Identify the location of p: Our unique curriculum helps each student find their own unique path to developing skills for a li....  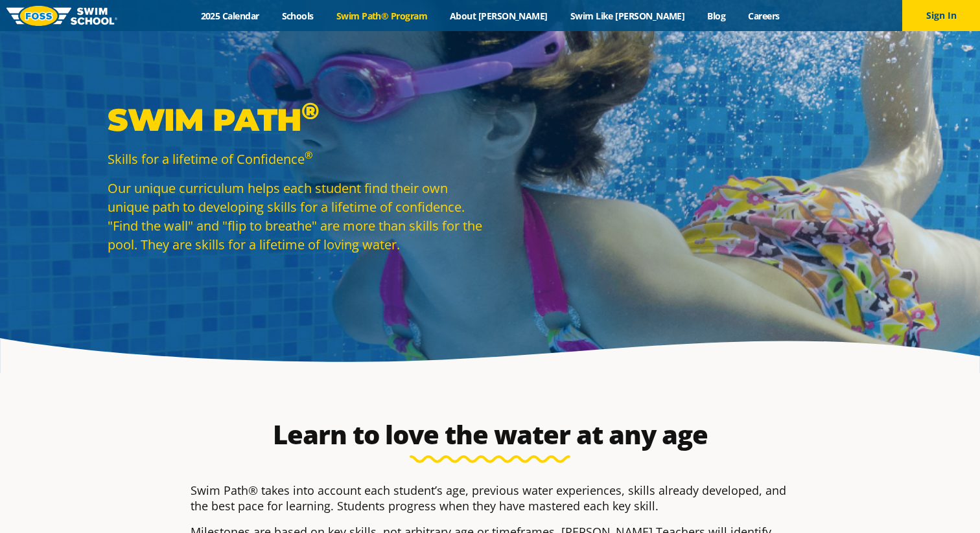
(295, 216).